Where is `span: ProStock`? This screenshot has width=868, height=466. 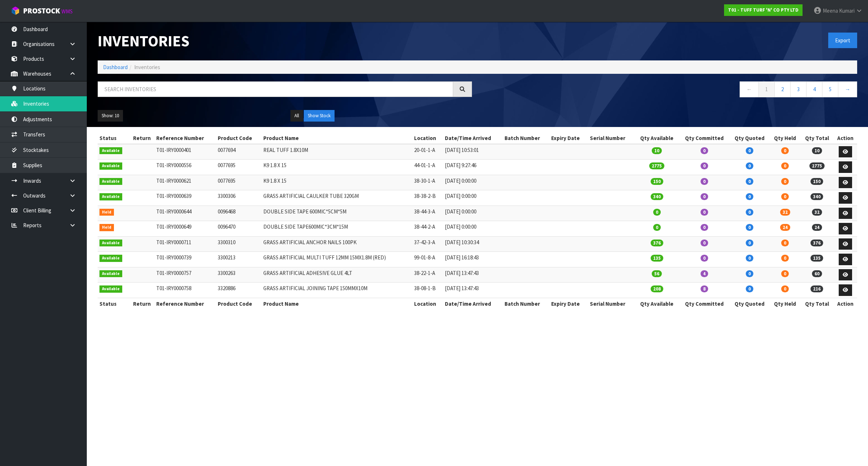
span: ProStock is located at coordinates (42, 11).